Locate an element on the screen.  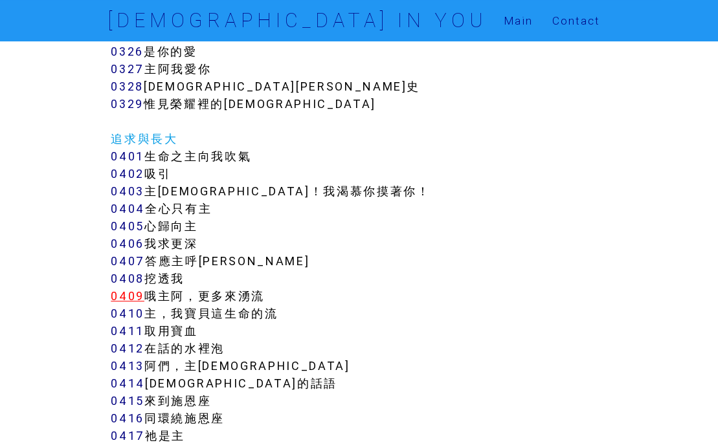
a: 0406 is located at coordinates (127, 243).